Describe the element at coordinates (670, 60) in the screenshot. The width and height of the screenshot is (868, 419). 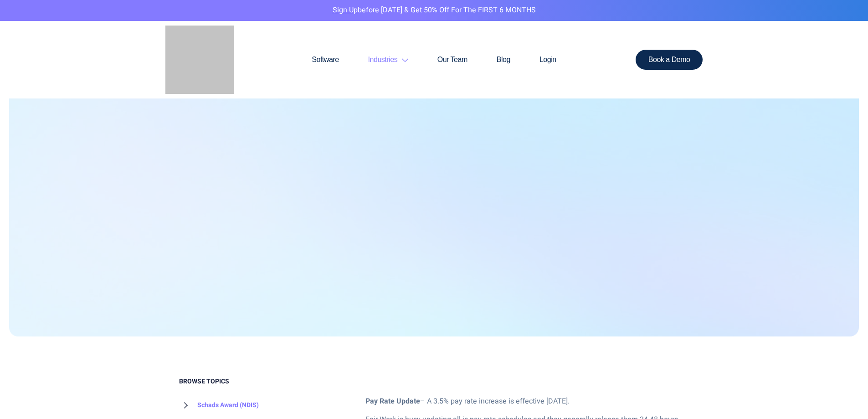
I see `a: Book a Demo` at that location.